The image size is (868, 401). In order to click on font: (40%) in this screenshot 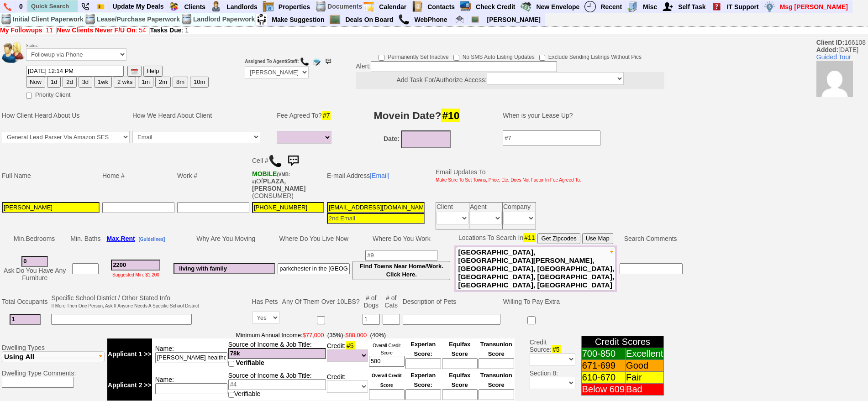, I will do `click(377, 335)`.